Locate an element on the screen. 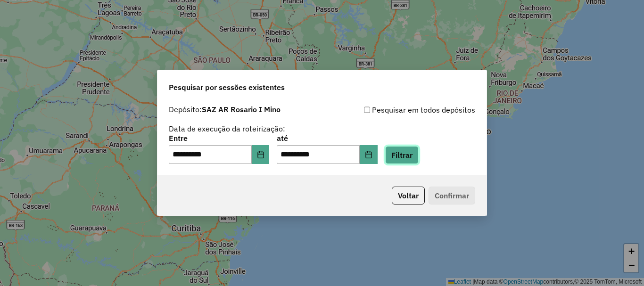 The image size is (644, 286). label: Entre is located at coordinates (219, 138).